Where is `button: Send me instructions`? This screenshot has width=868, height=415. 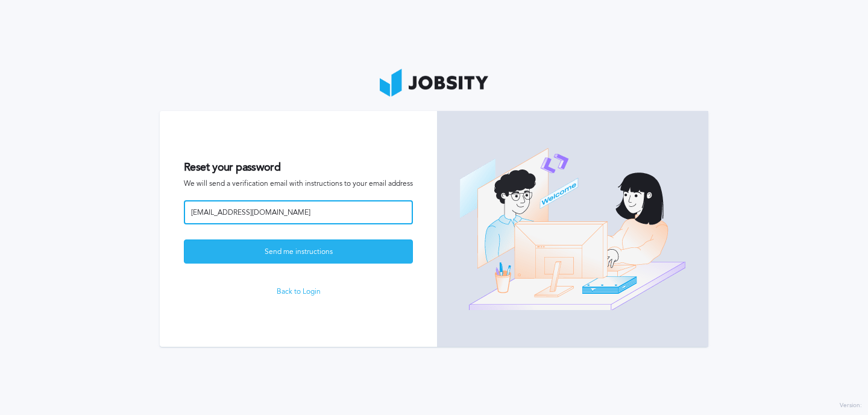 button: Send me instructions is located at coordinates (298, 252).